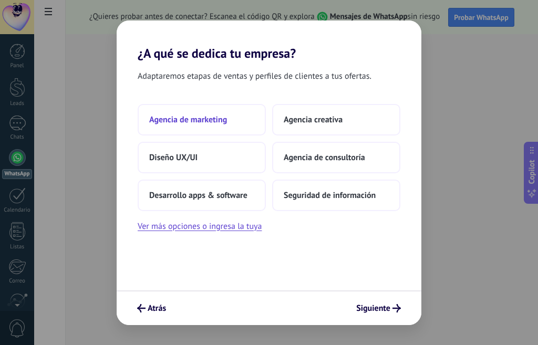 The image size is (538, 345). Describe the element at coordinates (336, 158) in the screenshot. I see `button: Agencia de consultoría` at that location.